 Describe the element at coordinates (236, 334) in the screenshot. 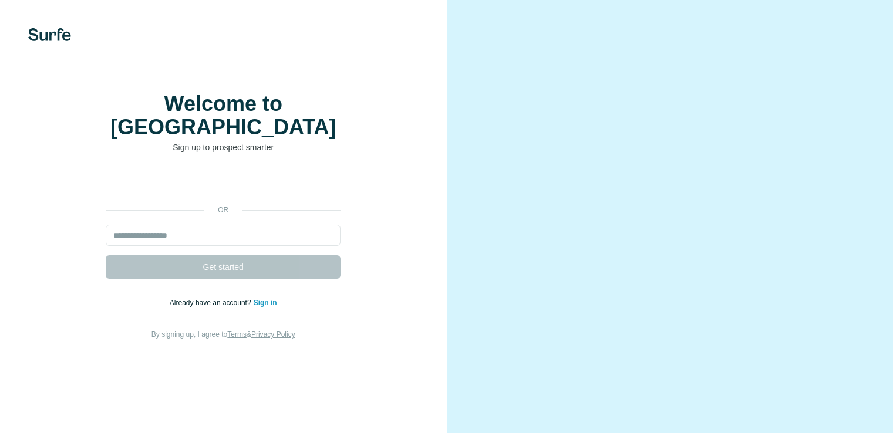

I see `a: Terms` at that location.